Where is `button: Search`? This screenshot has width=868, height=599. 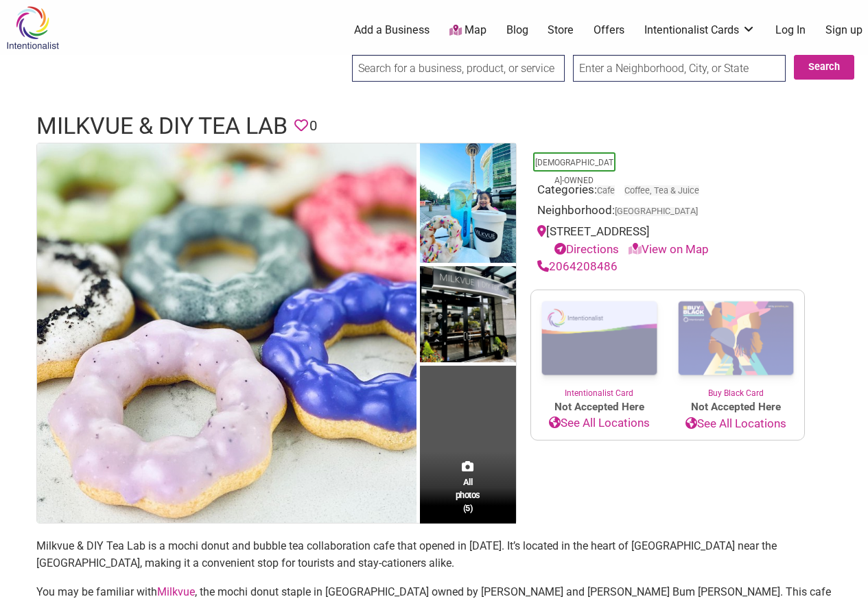
button: Search is located at coordinates (824, 67).